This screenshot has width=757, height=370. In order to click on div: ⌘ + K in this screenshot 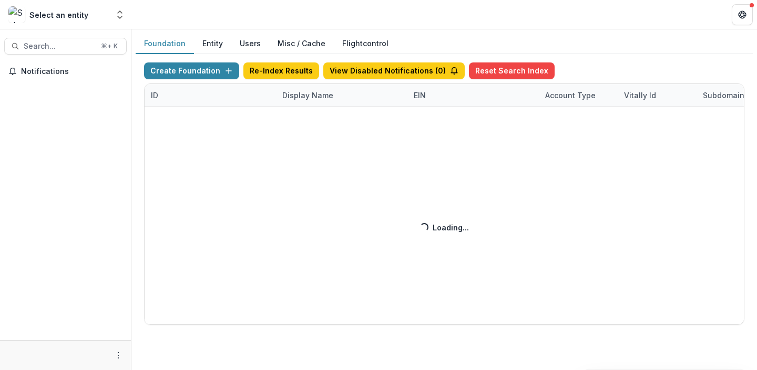, I will do `click(109, 46)`.